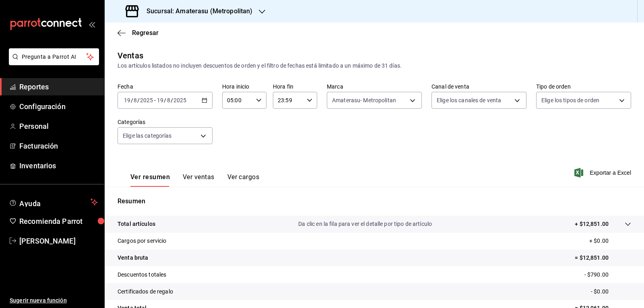 The width and height of the screenshot is (644, 308). I want to click on p: = $12,851.00, so click(603, 258).